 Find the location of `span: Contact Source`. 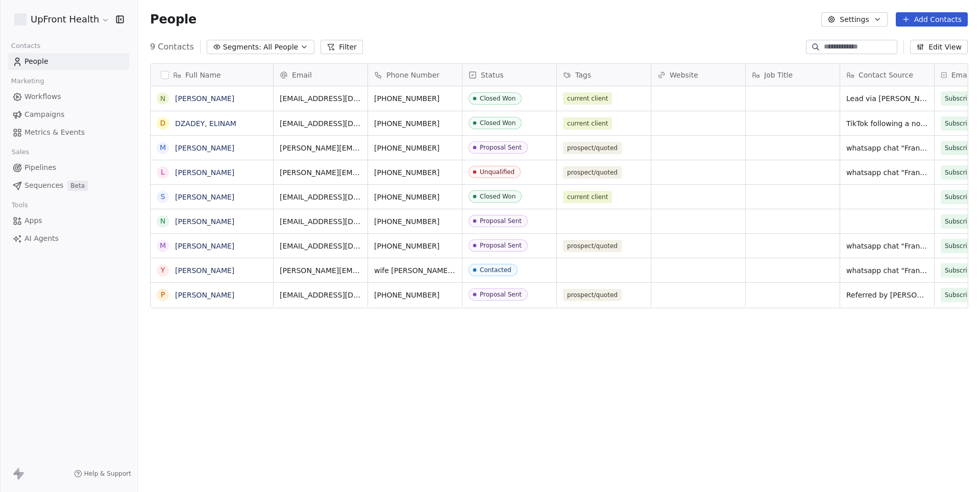

span: Contact Source is located at coordinates (886, 75).